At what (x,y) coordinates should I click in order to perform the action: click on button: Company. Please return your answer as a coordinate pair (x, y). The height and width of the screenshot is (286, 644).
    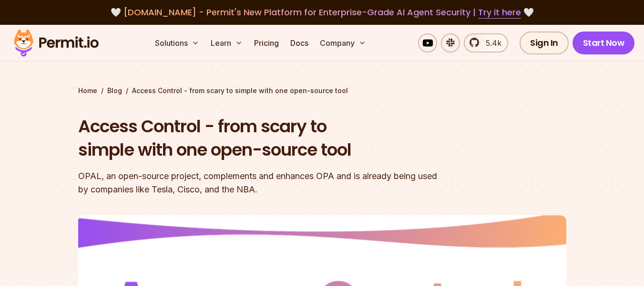
    Looking at the image, I should click on (343, 43).